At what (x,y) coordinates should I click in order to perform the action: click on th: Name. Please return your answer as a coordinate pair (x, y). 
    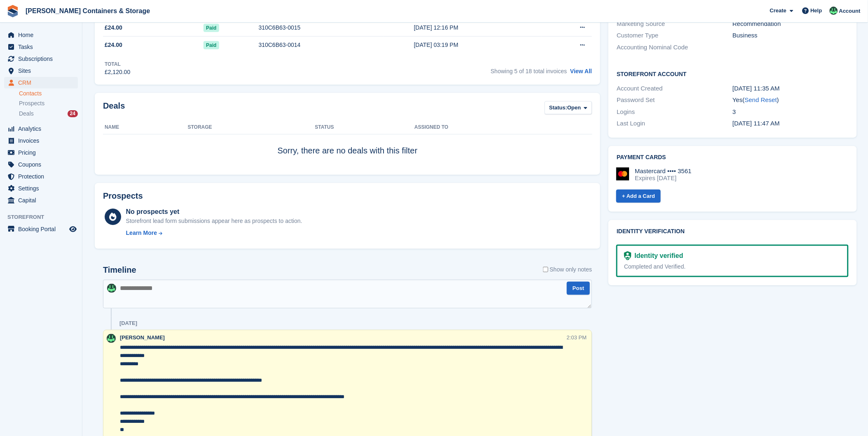
    Looking at the image, I should click on (145, 128).